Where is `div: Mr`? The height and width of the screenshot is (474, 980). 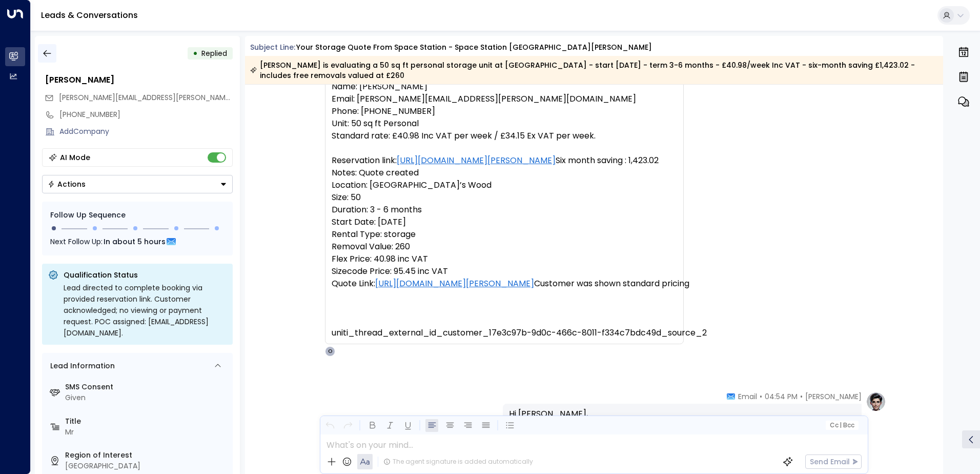
div: Mr is located at coordinates (147, 431).